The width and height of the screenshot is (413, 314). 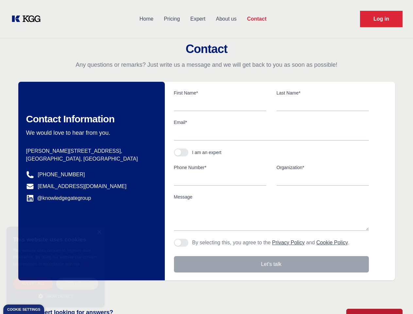 I want to click on a: Pricing, so click(x=172, y=19).